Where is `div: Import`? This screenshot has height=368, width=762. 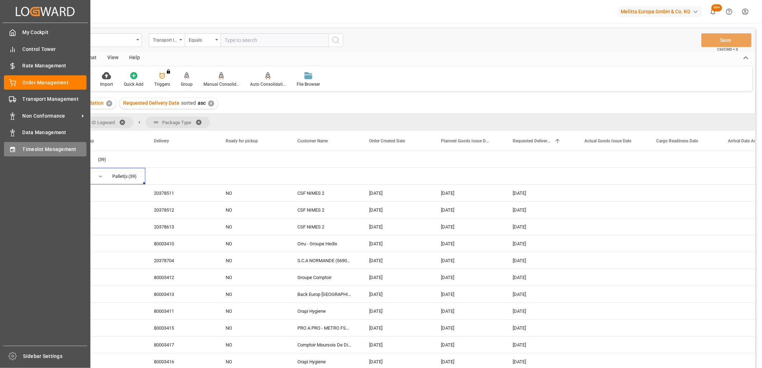
div: Import is located at coordinates (107, 84).